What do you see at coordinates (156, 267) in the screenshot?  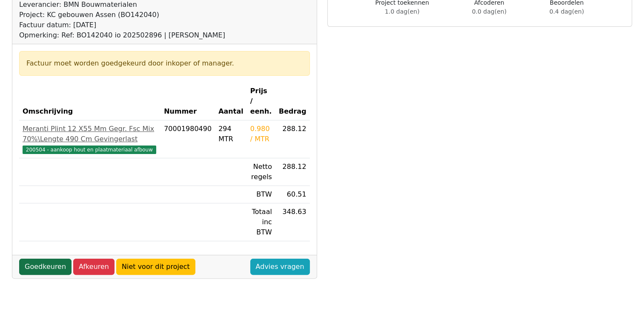 I see `a: Niet voor dit project` at bounding box center [156, 267].